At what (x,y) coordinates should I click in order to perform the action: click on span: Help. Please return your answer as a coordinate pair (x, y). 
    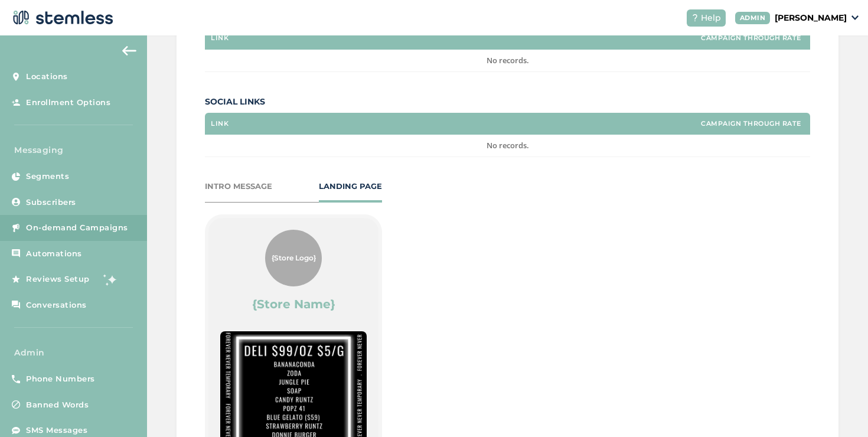
    Looking at the image, I should click on (711, 18).